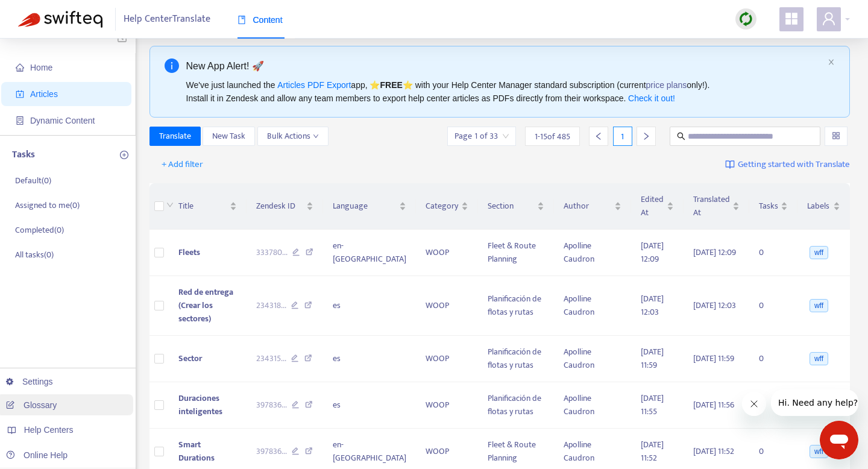 The height and width of the screenshot is (469, 868). Describe the element at coordinates (652, 206) in the screenshot. I see `span: Edited At` at that location.